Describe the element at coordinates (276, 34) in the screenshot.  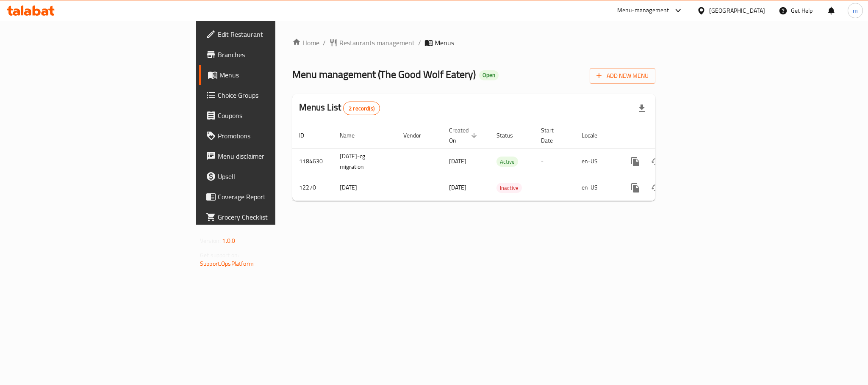
I see `span: Edit Restaurant` at that location.